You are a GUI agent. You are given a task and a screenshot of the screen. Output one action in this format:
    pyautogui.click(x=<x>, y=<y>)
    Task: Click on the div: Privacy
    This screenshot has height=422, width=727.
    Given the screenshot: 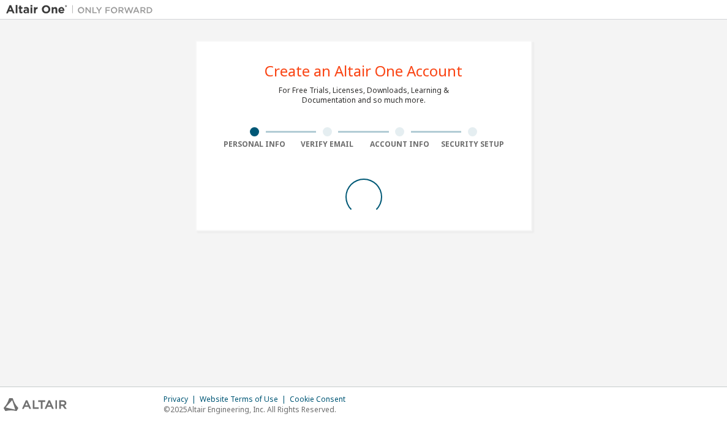 What is the action you would take?
    pyautogui.click(x=181, y=400)
    